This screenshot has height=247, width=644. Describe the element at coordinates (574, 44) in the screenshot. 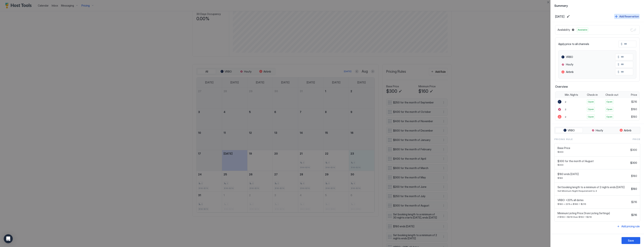

I see `span: Apply price to all channels` at that location.